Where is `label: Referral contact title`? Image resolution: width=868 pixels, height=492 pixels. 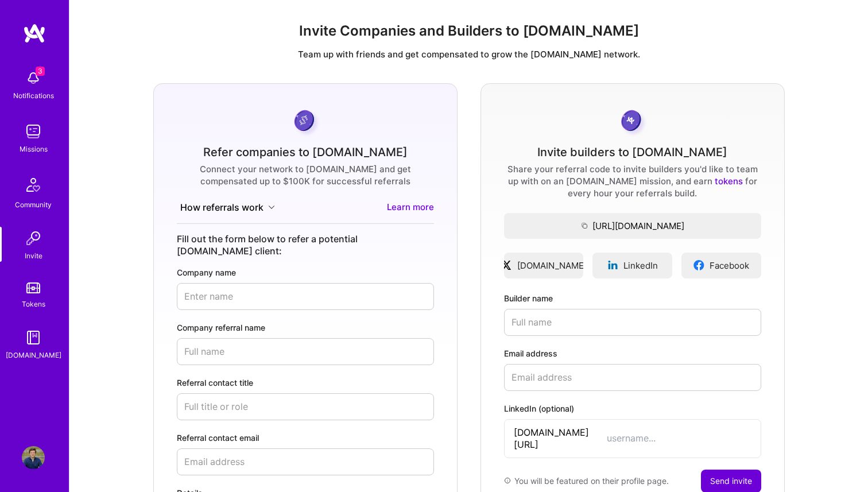 label: Referral contact title is located at coordinates (306, 382).